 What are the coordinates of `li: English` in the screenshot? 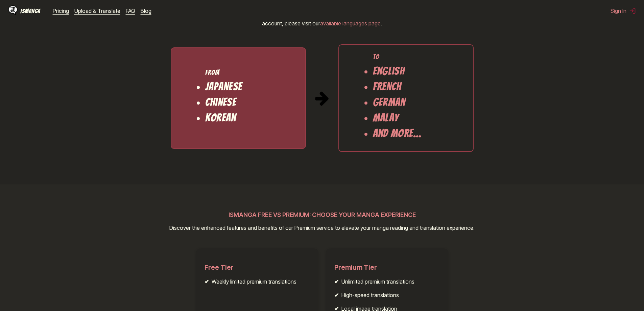 It's located at (389, 71).